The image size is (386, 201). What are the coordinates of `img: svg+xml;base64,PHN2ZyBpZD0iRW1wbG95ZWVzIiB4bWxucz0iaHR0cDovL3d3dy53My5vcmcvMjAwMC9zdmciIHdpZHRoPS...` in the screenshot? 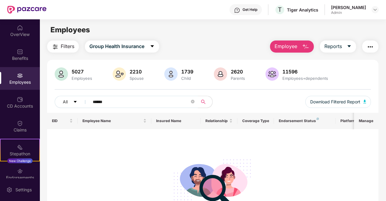 It's located at (20, 76).